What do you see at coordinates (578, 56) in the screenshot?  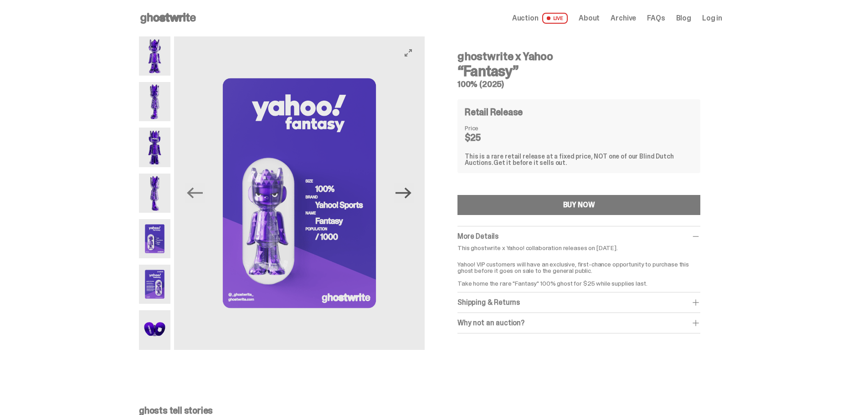 I see `h4: ghostwrite x Yahoo` at bounding box center [578, 56].